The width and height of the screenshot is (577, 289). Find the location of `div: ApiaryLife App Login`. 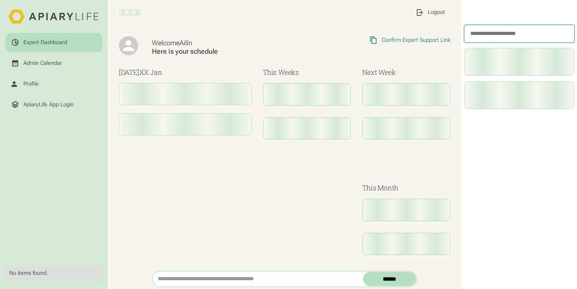

div: ApiaryLife App Login is located at coordinates (48, 105).